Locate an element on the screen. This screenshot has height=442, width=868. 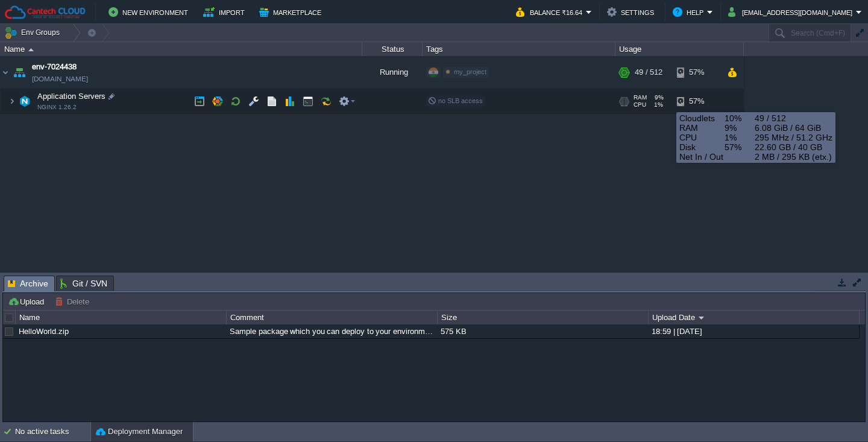
span: 10% is located at coordinates (739, 118).